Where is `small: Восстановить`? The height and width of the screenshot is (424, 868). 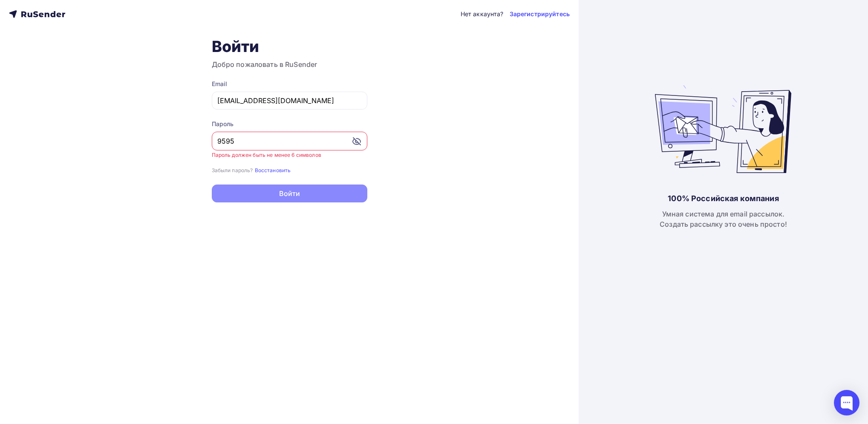
small: Восстановить is located at coordinates (273, 170).